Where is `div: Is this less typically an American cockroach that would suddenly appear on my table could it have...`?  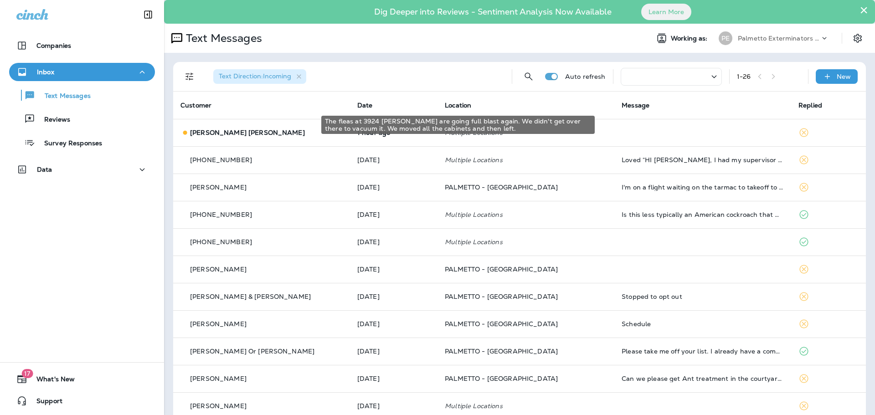
div: Is this less typically an American cockroach that would suddenly appear on my table could it have... is located at coordinates (703, 215).